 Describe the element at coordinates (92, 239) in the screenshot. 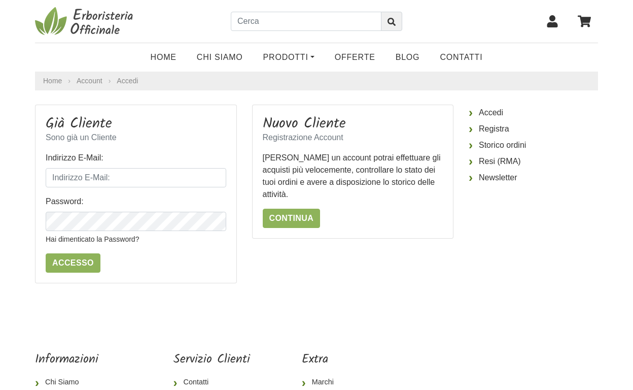

I see `a: Hai dimenticato la Password?` at that location.